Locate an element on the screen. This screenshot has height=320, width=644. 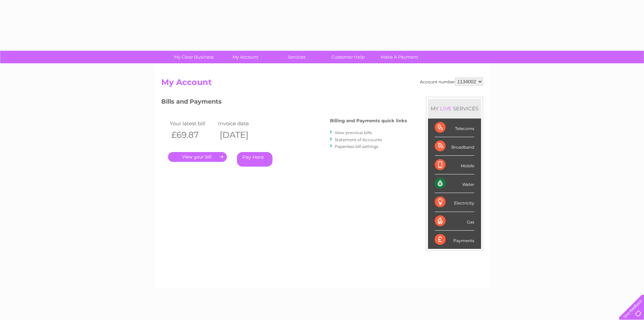
div: Telecoms is located at coordinates (454, 127).